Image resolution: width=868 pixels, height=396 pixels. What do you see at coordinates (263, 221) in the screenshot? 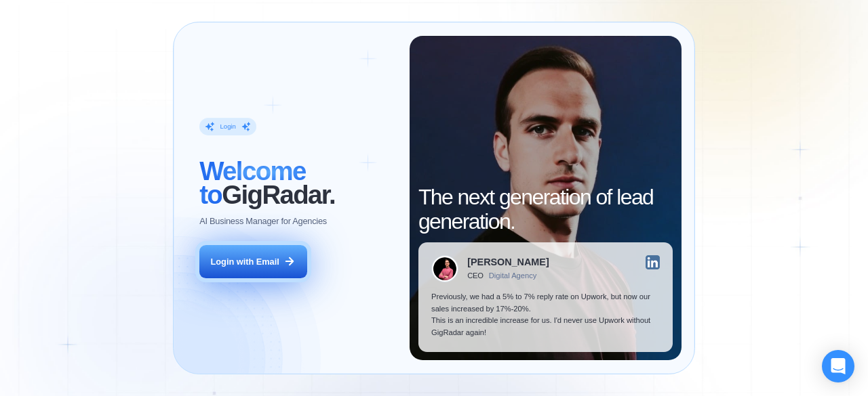
I see `p: AI Business Manager for Agencies` at bounding box center [263, 221].